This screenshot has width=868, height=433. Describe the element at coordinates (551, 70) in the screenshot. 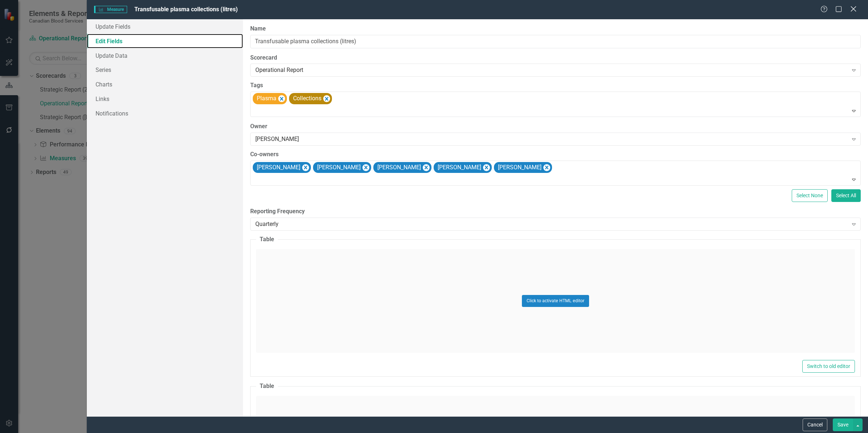

I see `div: Operational Report` at that location.